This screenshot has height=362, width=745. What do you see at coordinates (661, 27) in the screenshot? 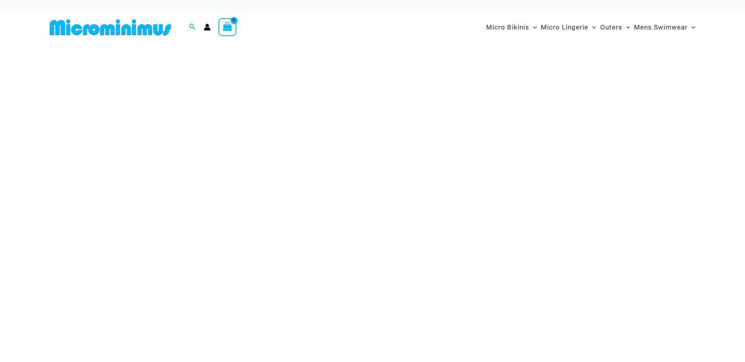
I see `span: Mens Swimwear` at bounding box center [661, 27].